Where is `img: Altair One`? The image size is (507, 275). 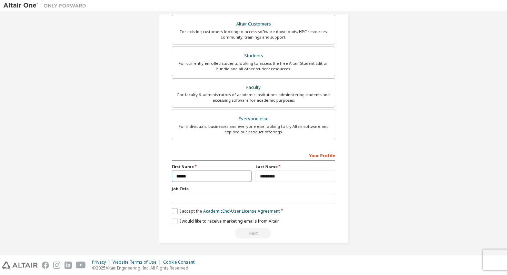 img: Altair One is located at coordinates (47, 6).